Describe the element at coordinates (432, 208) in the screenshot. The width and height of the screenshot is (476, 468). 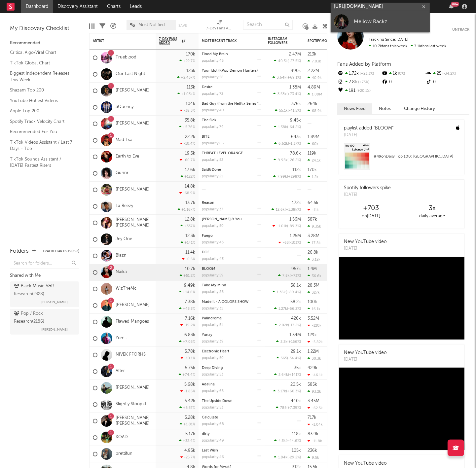
I see `div: 3 x` at that location.